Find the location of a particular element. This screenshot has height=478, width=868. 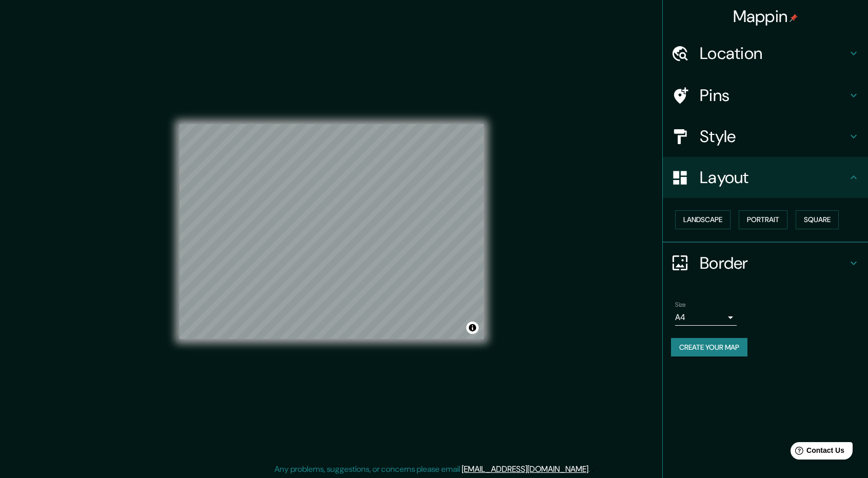

span: Contact Us is located at coordinates (48, 13).